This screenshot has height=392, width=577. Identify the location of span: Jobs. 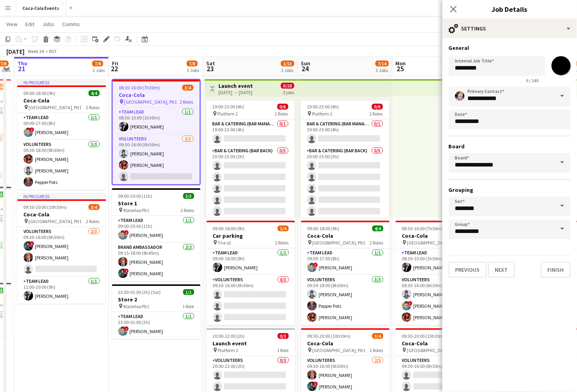
(48, 24).